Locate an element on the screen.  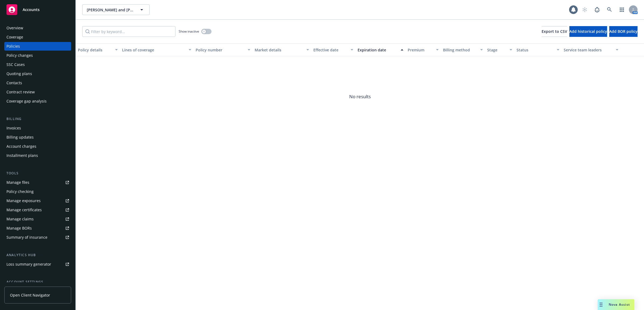
div: Policy changes is located at coordinates (20, 55).